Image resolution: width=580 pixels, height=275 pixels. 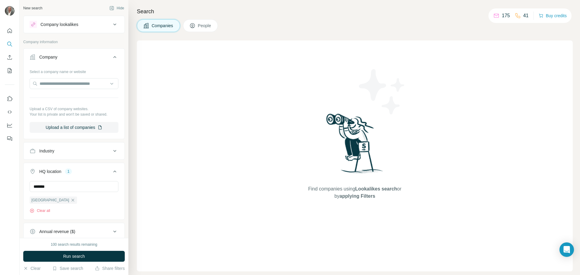 What do you see at coordinates (33, 8) in the screenshot?
I see `div: New search` at bounding box center [33, 8].